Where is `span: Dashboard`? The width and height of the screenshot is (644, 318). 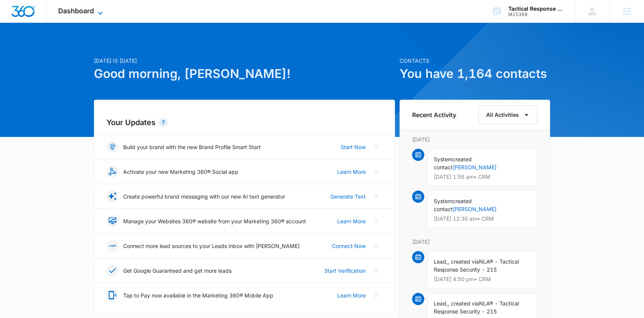 span: Dashboard is located at coordinates (76, 11).